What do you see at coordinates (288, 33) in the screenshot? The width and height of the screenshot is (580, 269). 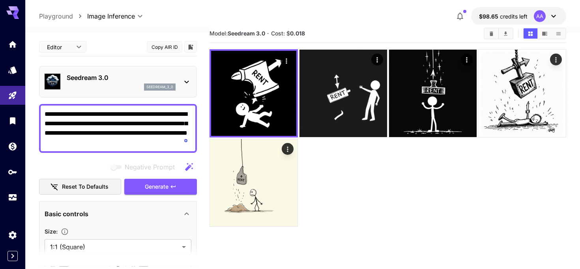 I see `span: Cost: $` at bounding box center [288, 33].